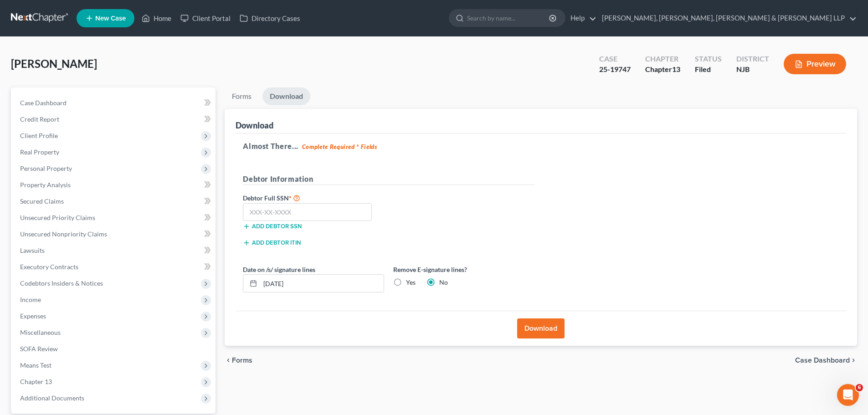  Describe the element at coordinates (206, 18) in the screenshot. I see `a: Client Portal` at that location.